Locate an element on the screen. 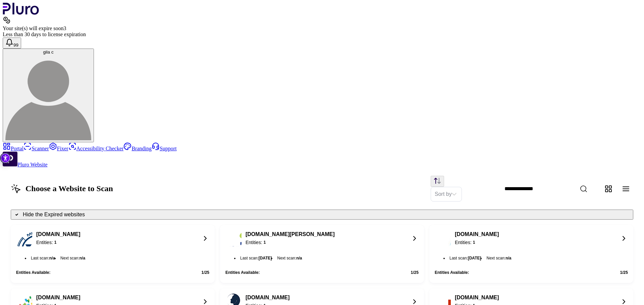  a: Scanner is located at coordinates (36, 148).